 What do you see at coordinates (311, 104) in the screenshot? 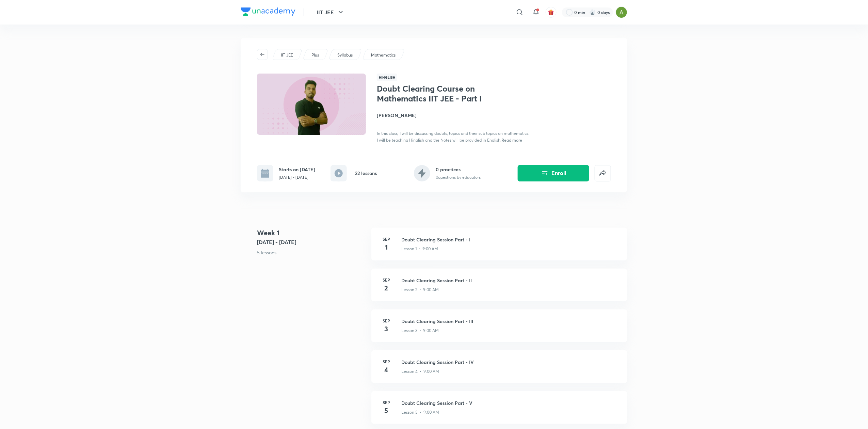
I see `img: Thumbnail` at bounding box center [311, 104].